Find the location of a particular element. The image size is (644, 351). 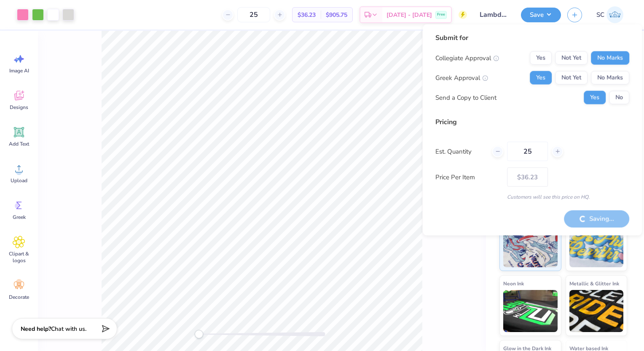

span: Chat with us. is located at coordinates (69, 329).